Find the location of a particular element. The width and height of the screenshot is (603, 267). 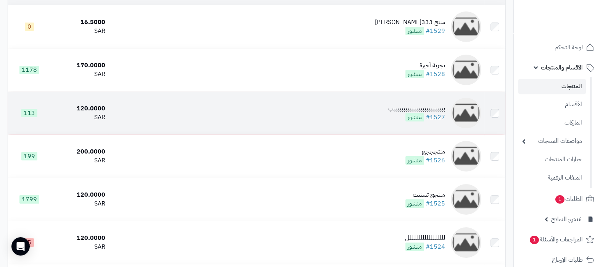

a: #1524 is located at coordinates (435, 246).